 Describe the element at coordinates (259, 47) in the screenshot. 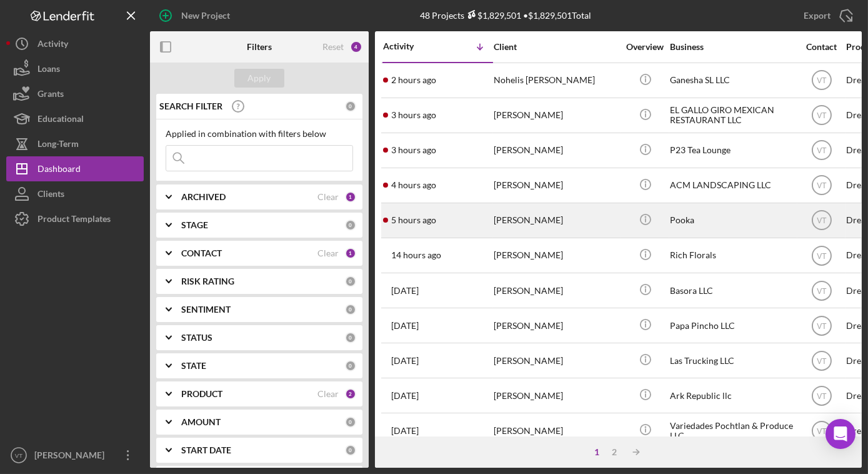

I see `b: Filters` at that location.